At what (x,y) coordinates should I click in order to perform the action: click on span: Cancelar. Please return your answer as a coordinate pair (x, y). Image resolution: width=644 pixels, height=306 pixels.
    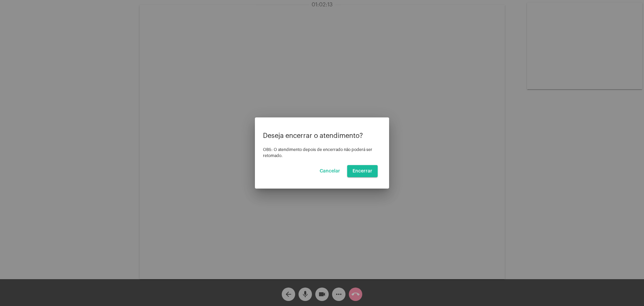
    Looking at the image, I should click on (330, 171).